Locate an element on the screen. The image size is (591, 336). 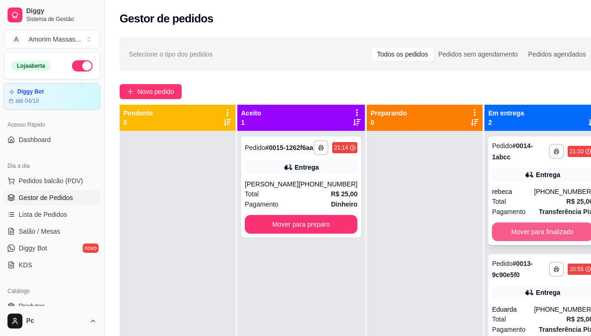
button: Select a team is located at coordinates (52, 39).